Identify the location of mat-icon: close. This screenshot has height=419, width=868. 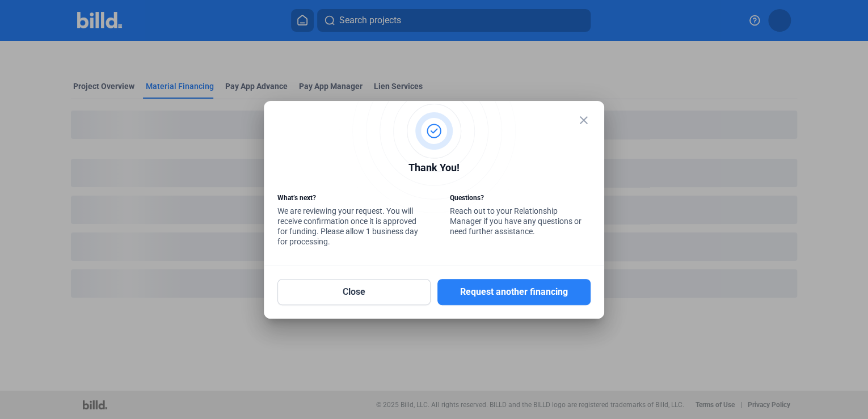
(583, 120).